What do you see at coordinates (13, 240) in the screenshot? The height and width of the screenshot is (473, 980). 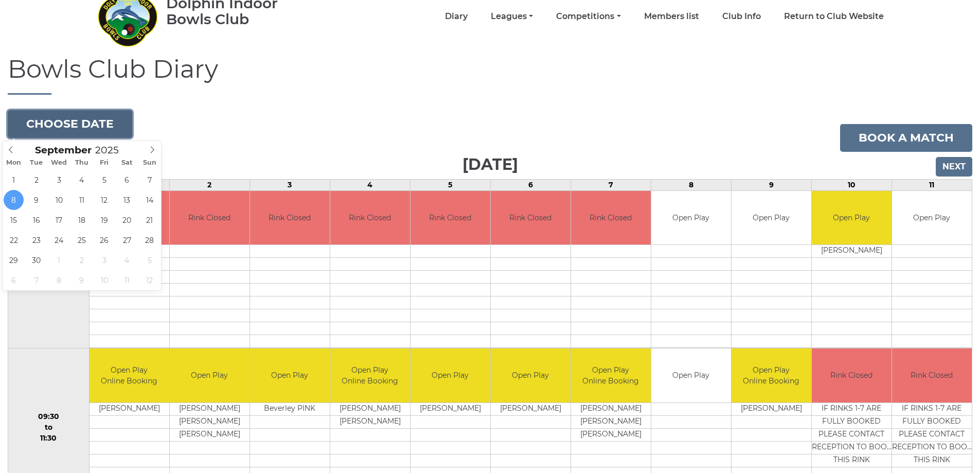 I see `span: September 22, 2025` at bounding box center [13, 240].